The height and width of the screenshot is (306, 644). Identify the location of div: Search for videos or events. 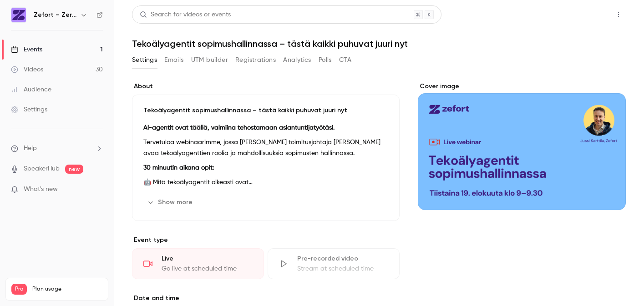
(185, 14).